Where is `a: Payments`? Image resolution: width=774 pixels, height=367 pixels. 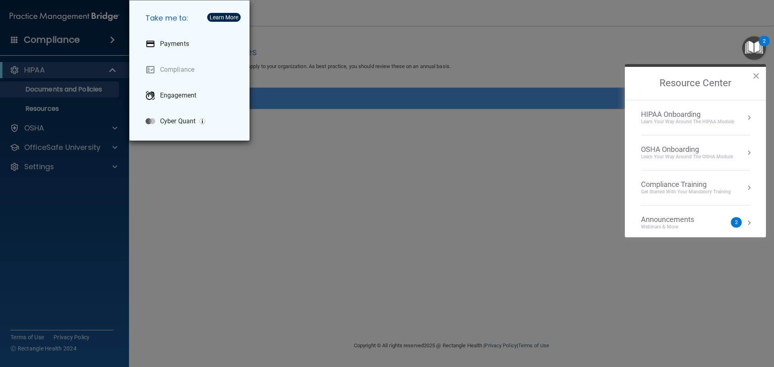
a: Payments is located at coordinates (191, 44).